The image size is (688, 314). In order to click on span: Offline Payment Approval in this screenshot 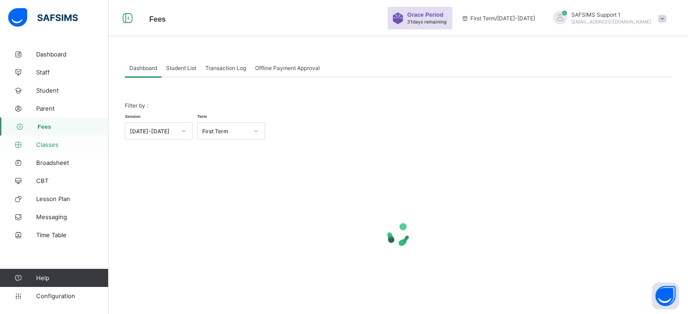, I will do `click(287, 68)`.